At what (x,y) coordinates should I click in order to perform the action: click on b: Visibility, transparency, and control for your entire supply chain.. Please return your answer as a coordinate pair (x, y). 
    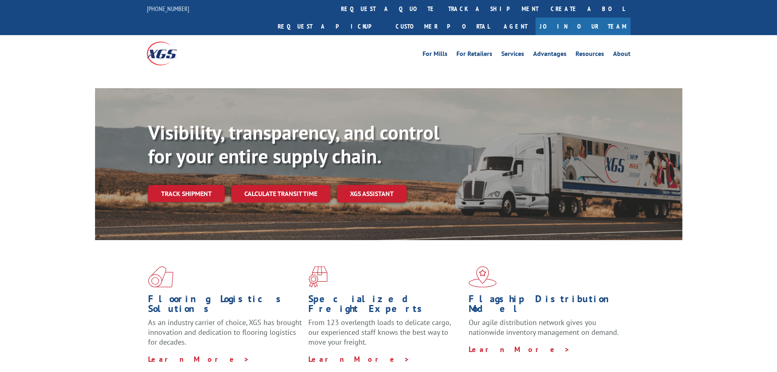
    Looking at the image, I should click on (294, 144).